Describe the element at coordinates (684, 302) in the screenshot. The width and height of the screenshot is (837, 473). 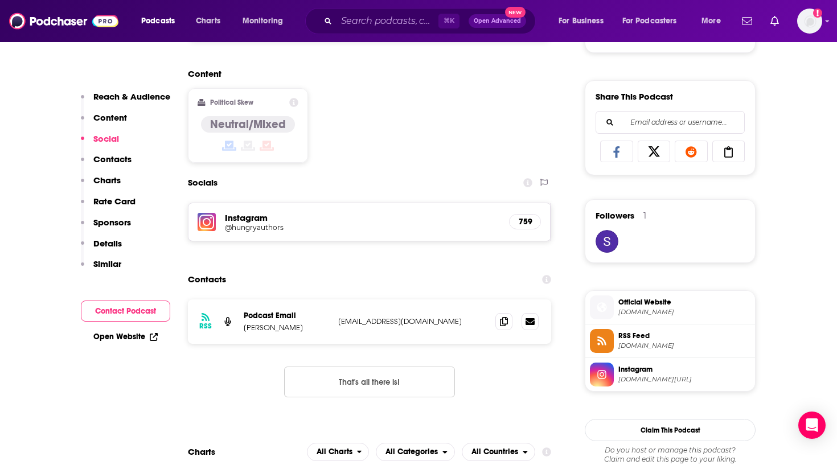
I see `span: Official Website` at that location.